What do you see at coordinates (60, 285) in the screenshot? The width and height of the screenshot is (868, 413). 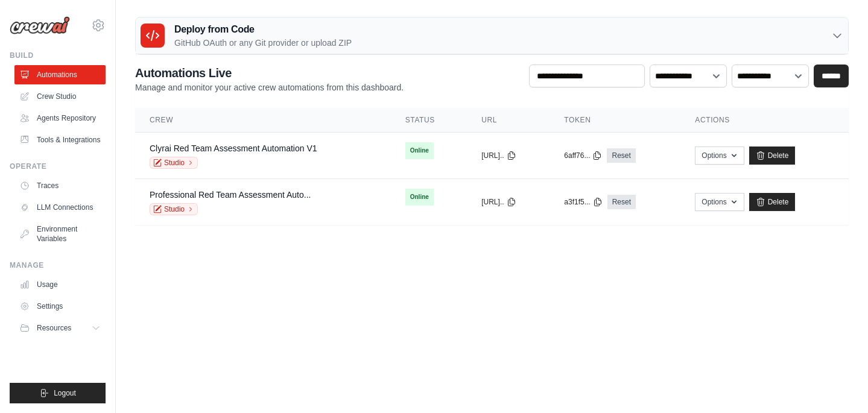 I see `a: Usage` at bounding box center [60, 285].